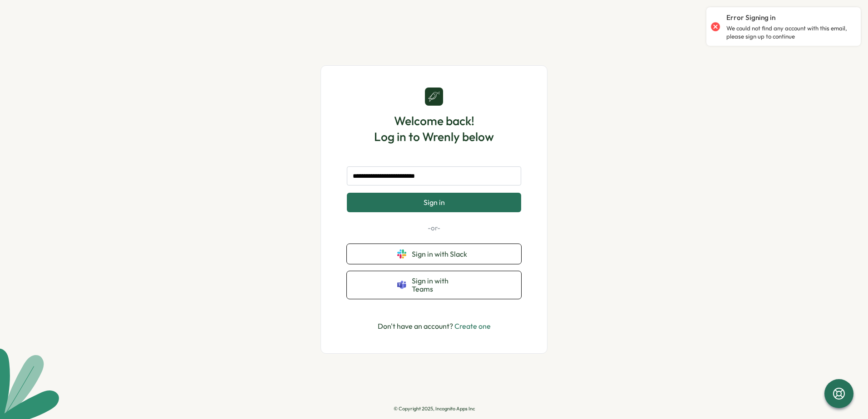 This screenshot has height=419, width=868. Describe the element at coordinates (442, 285) in the screenshot. I see `span: Sign in with Teams` at that location.